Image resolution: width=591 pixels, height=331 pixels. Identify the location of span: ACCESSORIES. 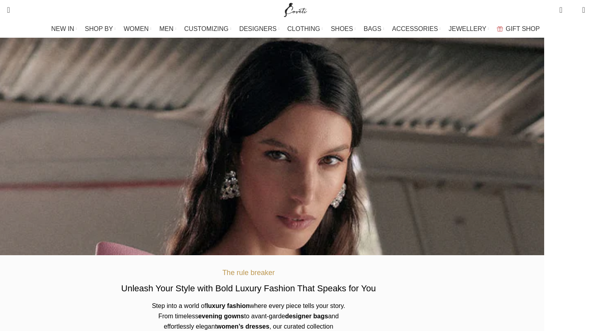
(415, 29).